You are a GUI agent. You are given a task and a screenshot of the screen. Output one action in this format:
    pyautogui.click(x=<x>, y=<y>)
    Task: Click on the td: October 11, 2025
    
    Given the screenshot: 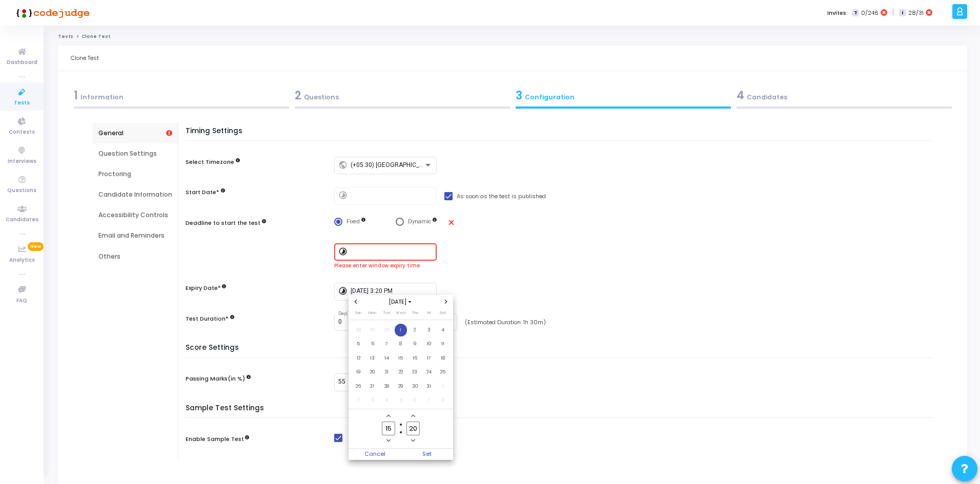 What is the action you would take?
    pyautogui.click(x=443, y=344)
    